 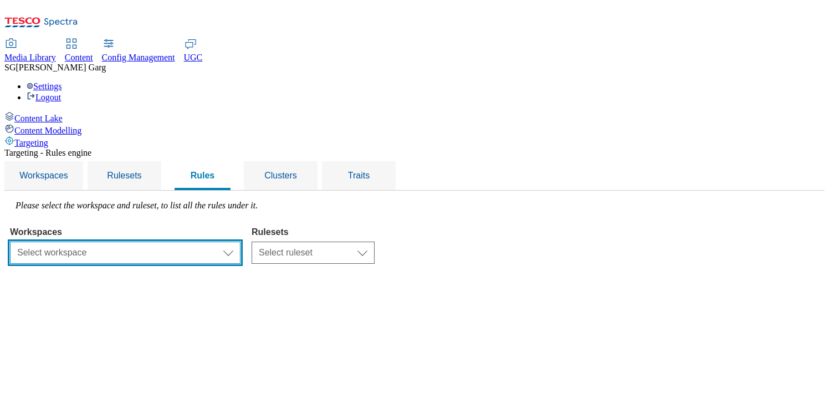 I want to click on span: Content Modelling, so click(x=48, y=130).